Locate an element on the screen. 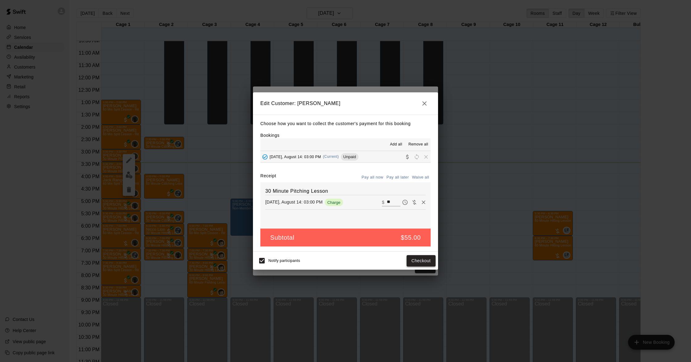 The width and height of the screenshot is (691, 362). span: Pay later is located at coordinates (405, 201).